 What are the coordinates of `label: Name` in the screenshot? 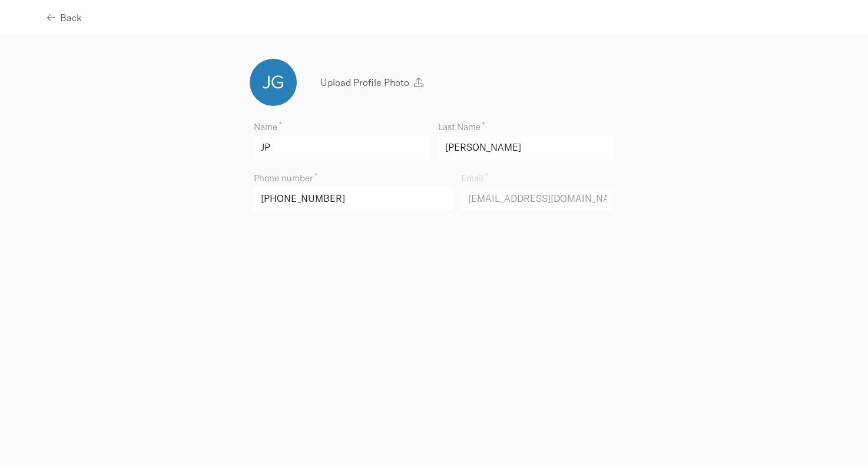 It's located at (342, 127).